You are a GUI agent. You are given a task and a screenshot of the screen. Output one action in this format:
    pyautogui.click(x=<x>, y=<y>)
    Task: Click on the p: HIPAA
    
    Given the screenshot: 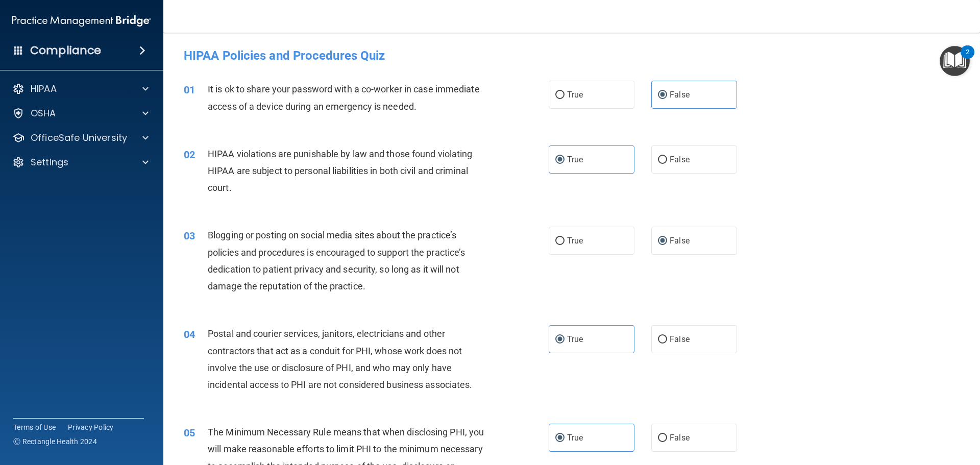 What is the action you would take?
    pyautogui.click(x=43, y=89)
    